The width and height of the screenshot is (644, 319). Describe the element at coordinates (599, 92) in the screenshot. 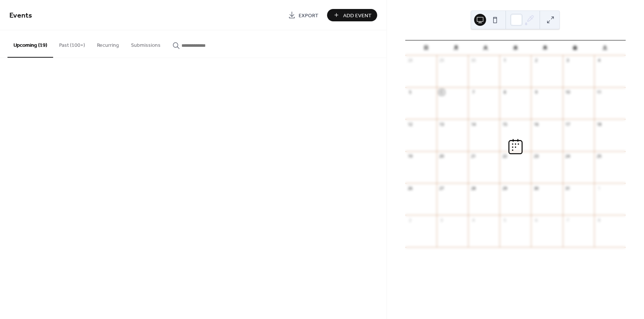

I see `div: 11` at that location.